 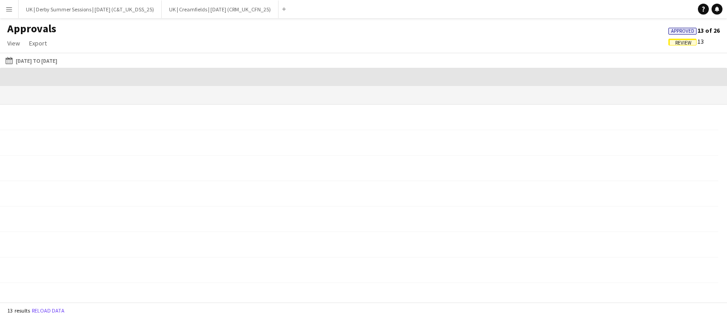 What do you see at coordinates (38, 43) in the screenshot?
I see `span: Export` at bounding box center [38, 43].